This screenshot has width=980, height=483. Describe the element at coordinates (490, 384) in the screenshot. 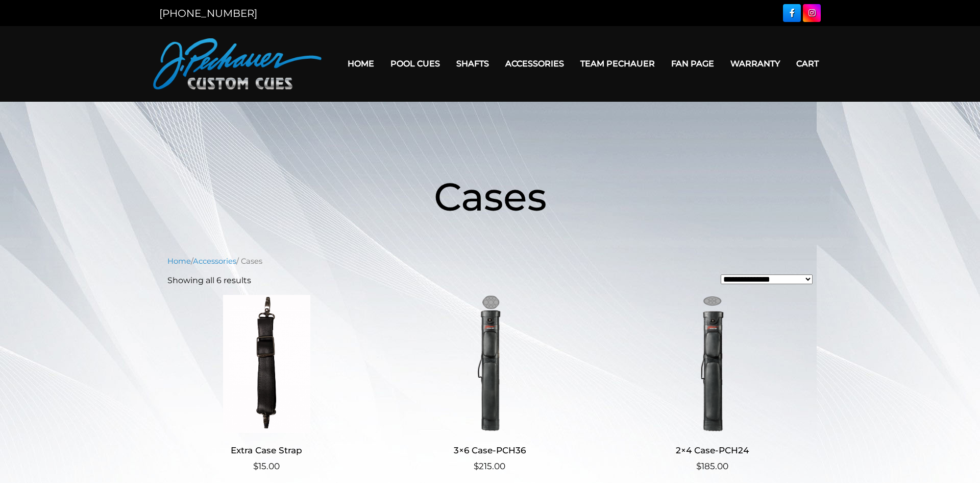

I see `a: 3×6 Case-PCH36 $215.00` at that location.